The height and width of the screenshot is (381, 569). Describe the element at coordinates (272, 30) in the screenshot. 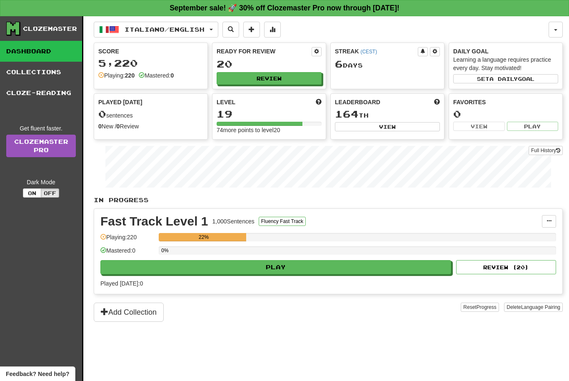

I see `button: More stats` at that location.